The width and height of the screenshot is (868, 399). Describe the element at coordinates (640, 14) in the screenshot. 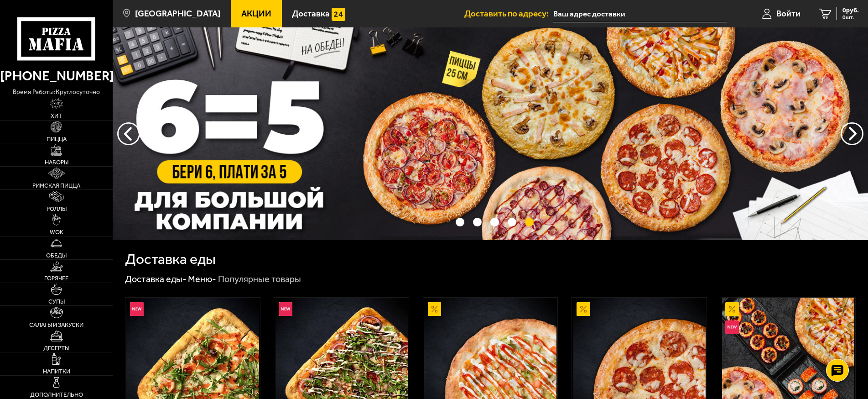

I see `input: Ваш адрес доставки` at that location.